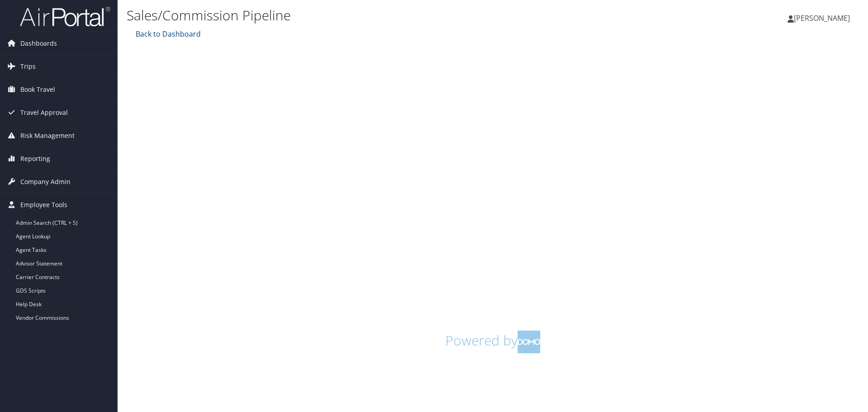 The height and width of the screenshot is (412, 868). Describe the element at coordinates (45, 181) in the screenshot. I see `span: Company Admin` at that location.